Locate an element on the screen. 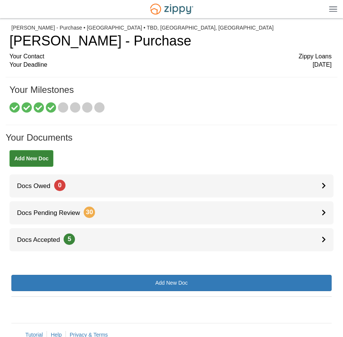 This screenshot has width=343, height=337. a: Docs Accepted5 is located at coordinates (172, 239).